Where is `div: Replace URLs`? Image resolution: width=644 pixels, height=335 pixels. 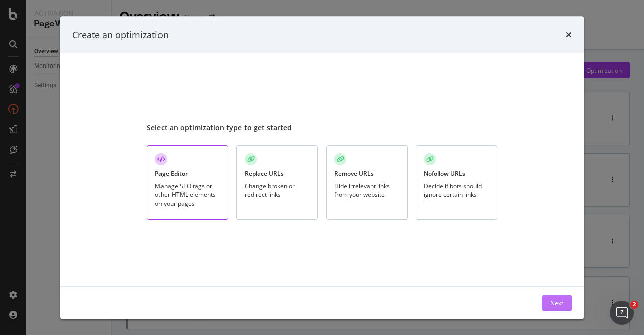
div: Replace URLs is located at coordinates (264, 173).